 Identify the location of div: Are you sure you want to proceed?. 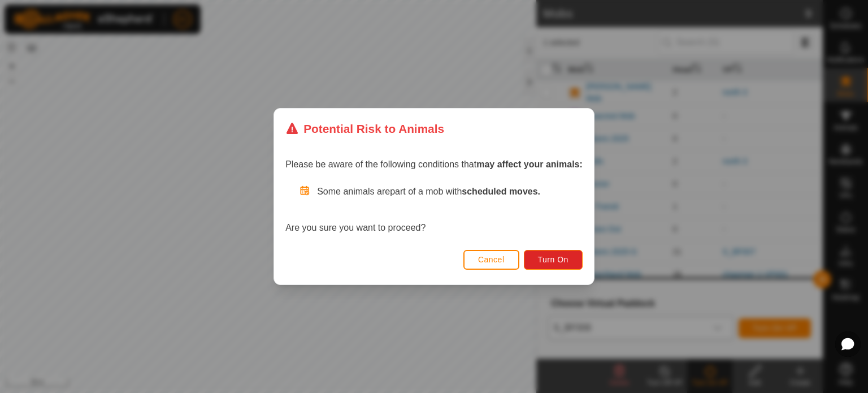
(434, 210).